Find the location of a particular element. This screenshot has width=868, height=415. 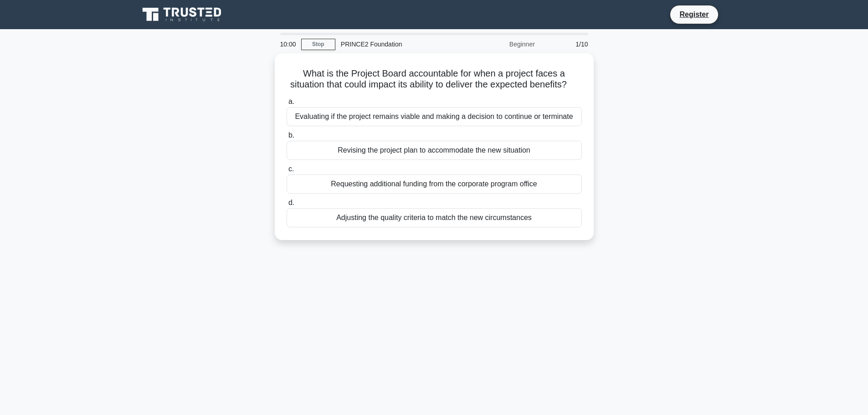

div: 1/10 is located at coordinates (567, 44).